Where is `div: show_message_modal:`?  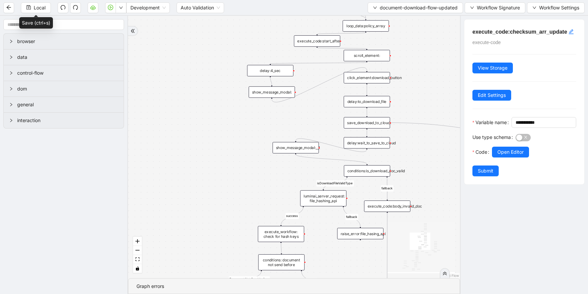
div: show_message_modal: is located at coordinates (272, 92).